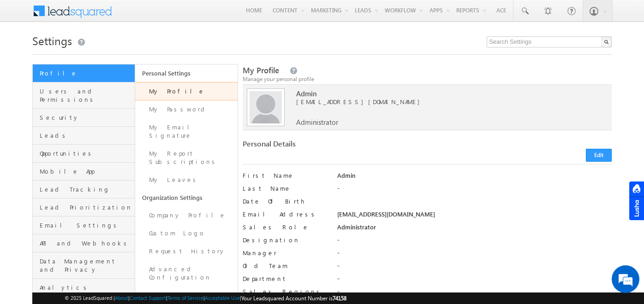  What do you see at coordinates (86, 95) in the screenshot?
I see `span: Users and Permissions` at bounding box center [86, 95].